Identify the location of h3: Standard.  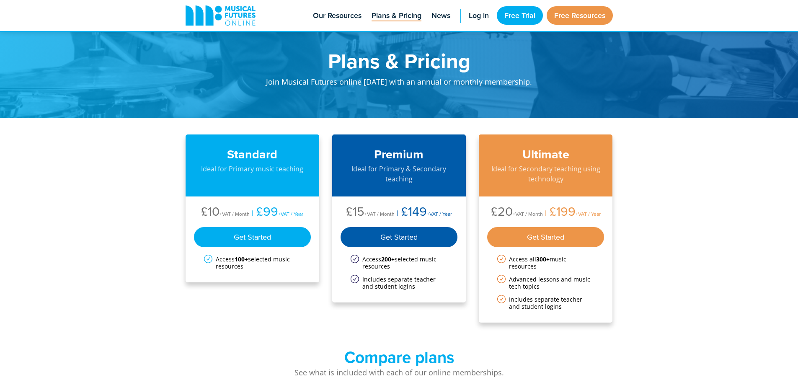
(253, 154).